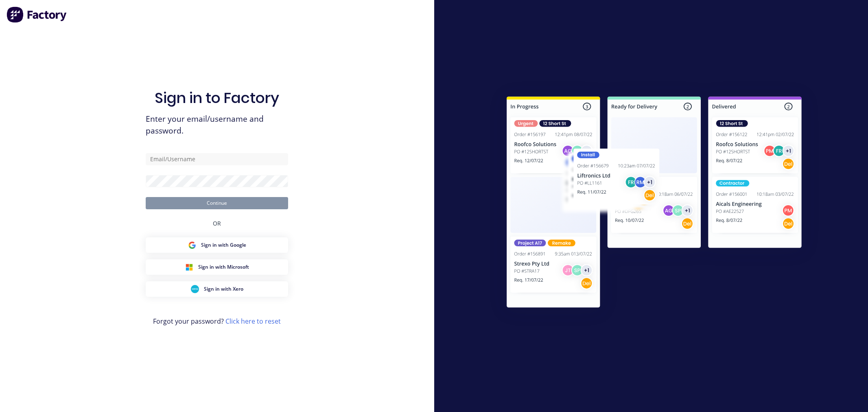 The image size is (868, 412). Describe the element at coordinates (217, 223) in the screenshot. I see `div: OR` at that location.